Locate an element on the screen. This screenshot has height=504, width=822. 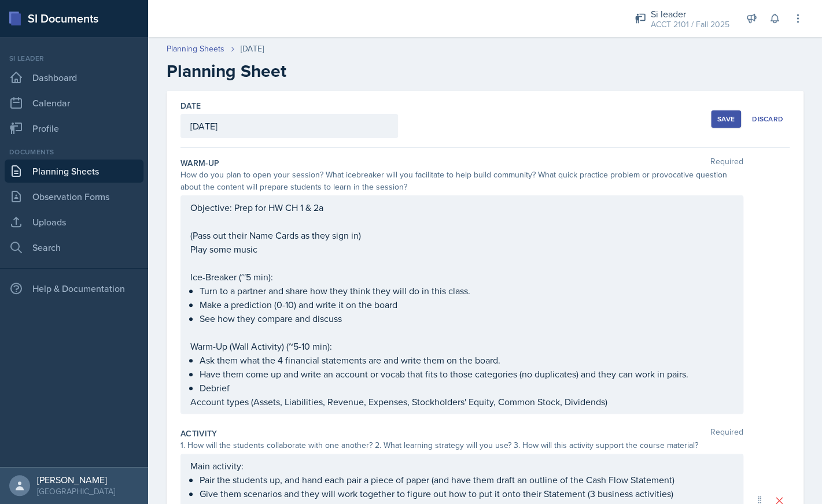
button: Discard is located at coordinates (767, 119).